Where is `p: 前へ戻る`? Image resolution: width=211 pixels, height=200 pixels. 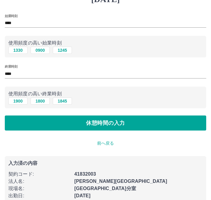
p: 前へ戻る is located at coordinates (106, 143).